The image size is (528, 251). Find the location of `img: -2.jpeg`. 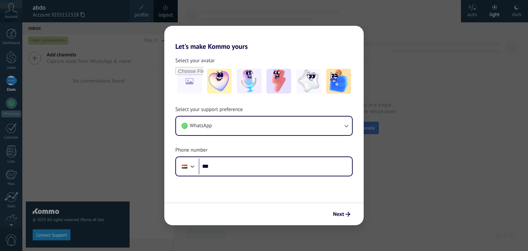

img: -2.jpeg is located at coordinates (249, 81).